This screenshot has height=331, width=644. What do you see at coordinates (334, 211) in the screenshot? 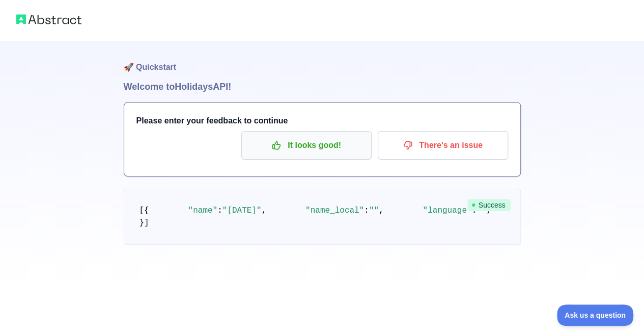
I see `span: "name_local"` at bounding box center [334, 211].